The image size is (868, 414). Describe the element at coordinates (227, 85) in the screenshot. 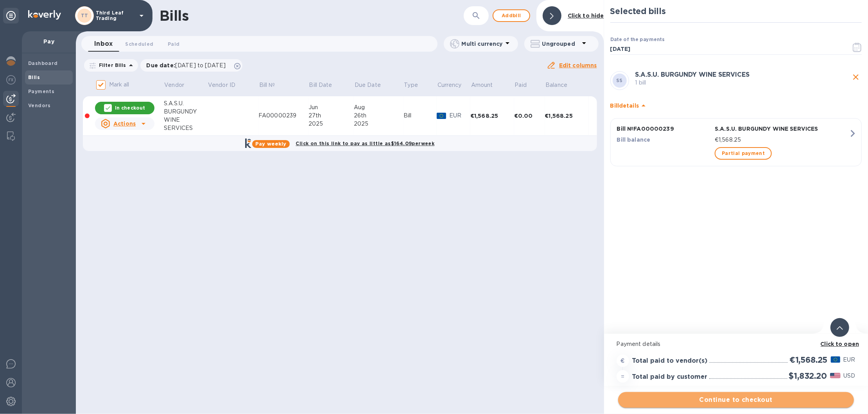

I see `span: Vendor ID` at that location.